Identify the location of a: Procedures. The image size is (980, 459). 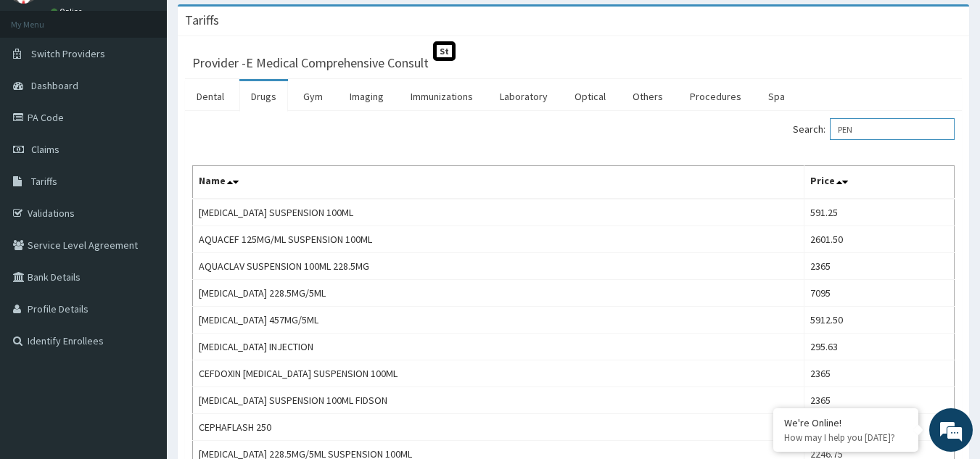
(715, 96).